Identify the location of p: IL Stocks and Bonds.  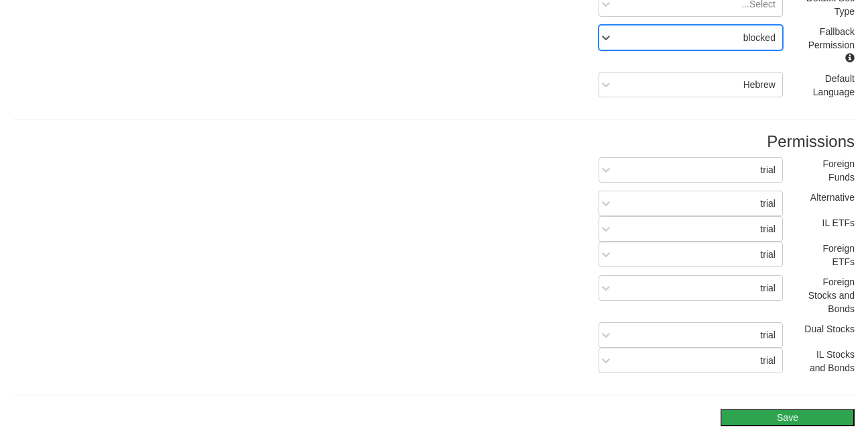
(829, 361).